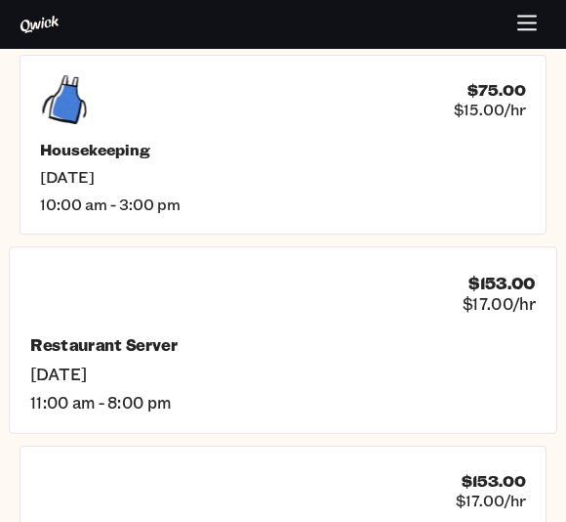 This screenshot has height=522, width=566. I want to click on h5: Housekeeping, so click(283, 149).